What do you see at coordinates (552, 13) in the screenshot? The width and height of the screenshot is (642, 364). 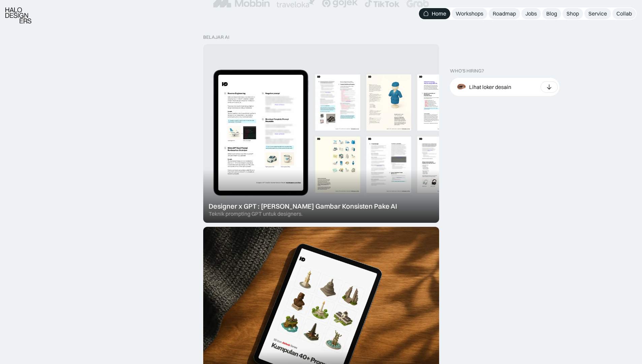 I see `div: Blog` at bounding box center [552, 13].